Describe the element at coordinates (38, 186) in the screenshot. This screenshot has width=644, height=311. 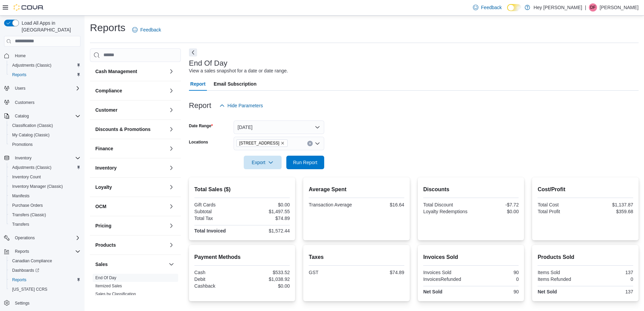
I see `a: Inventory Manager (Classic)` at that location.